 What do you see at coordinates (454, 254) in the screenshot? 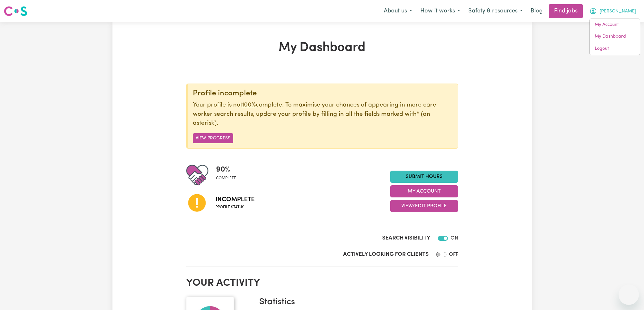
I see `span: OFF` at bounding box center [454, 254].